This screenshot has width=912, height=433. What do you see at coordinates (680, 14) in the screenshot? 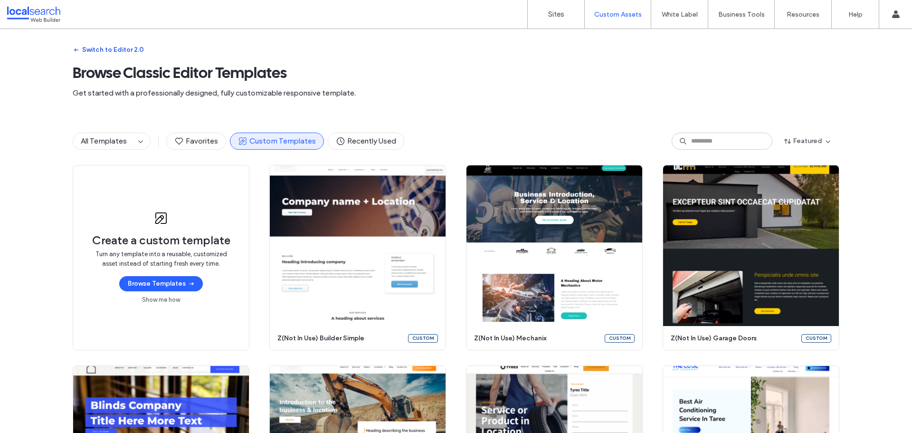
I see `label: White Label` at bounding box center [680, 14].